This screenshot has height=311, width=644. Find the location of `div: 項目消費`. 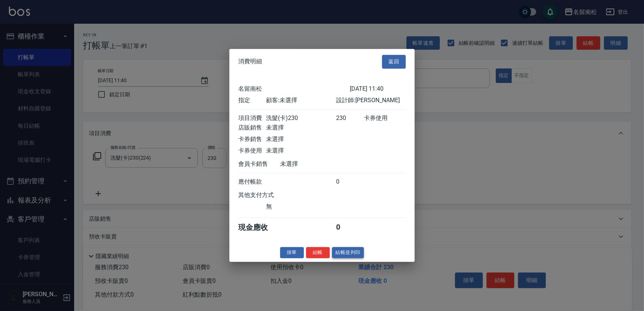

div: 項目消費 is located at coordinates (252, 118).